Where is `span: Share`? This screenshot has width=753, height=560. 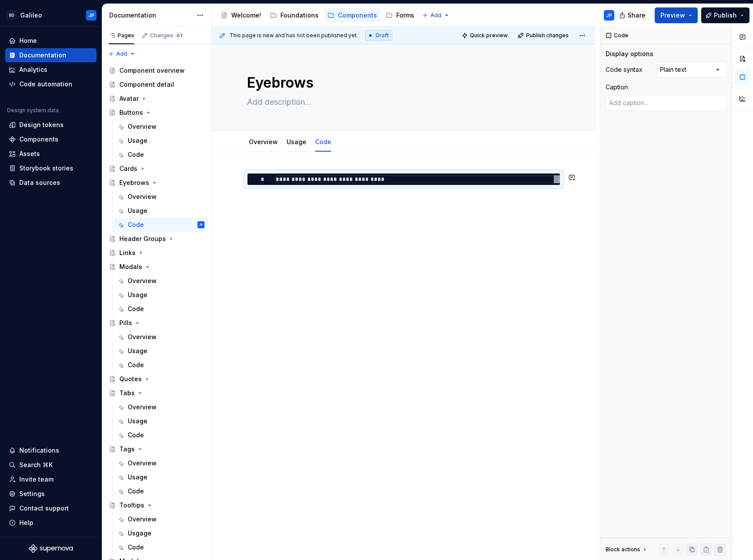 span: Share is located at coordinates (636, 15).